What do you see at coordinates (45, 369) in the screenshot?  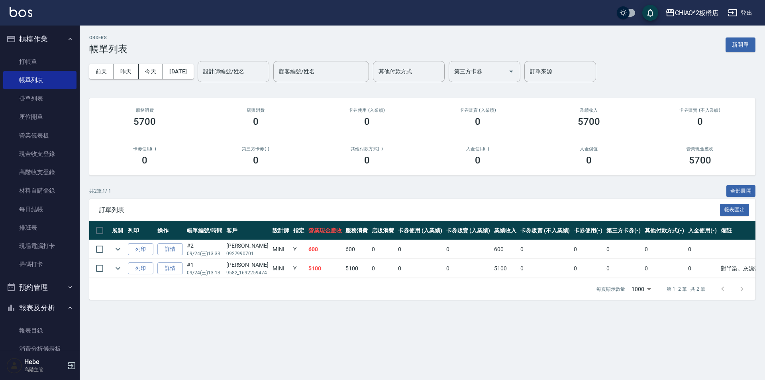 I see `p: 高階主管` at bounding box center [45, 369].